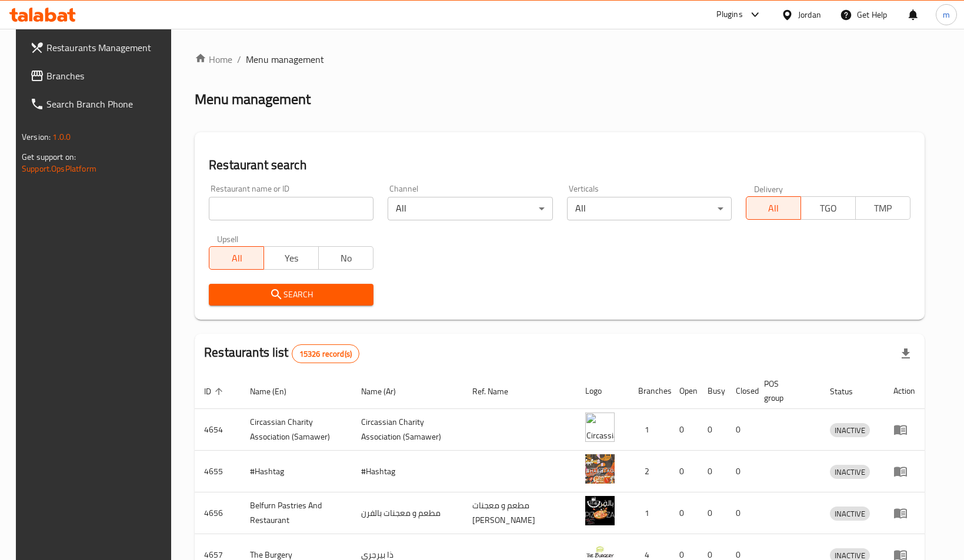  I want to click on th: Action, so click(904, 391).